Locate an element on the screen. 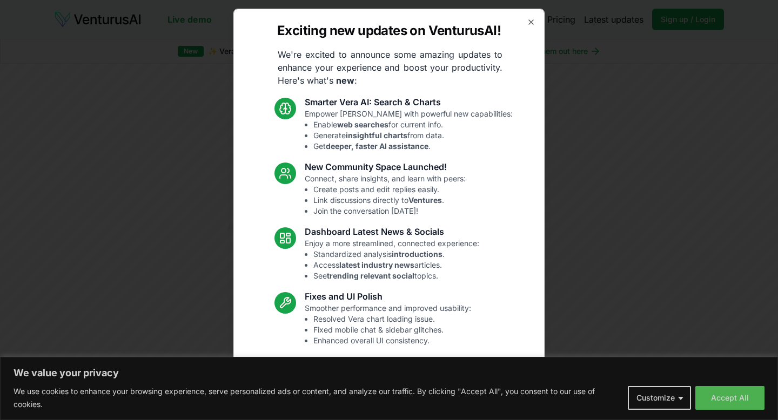  p: We're excited to announce some amazing updates to enhance your experience and boost your producti... is located at coordinates (390, 68).